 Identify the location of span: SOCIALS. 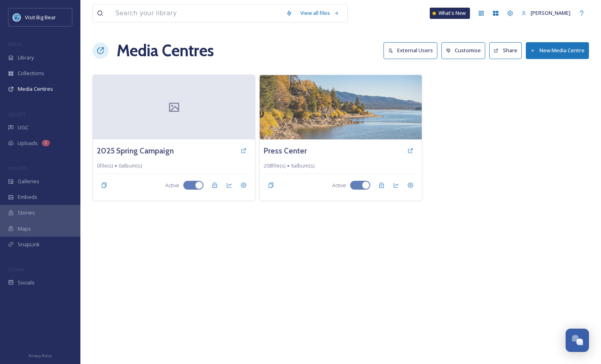
(16, 269).